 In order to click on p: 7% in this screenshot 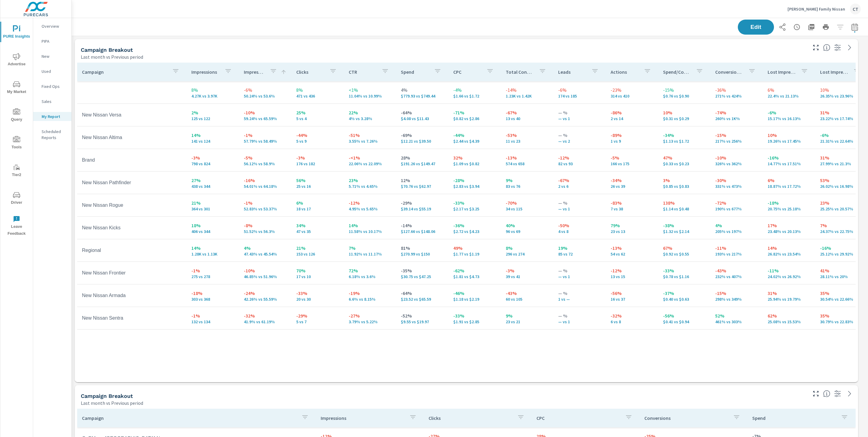, I will do `click(370, 248)`.